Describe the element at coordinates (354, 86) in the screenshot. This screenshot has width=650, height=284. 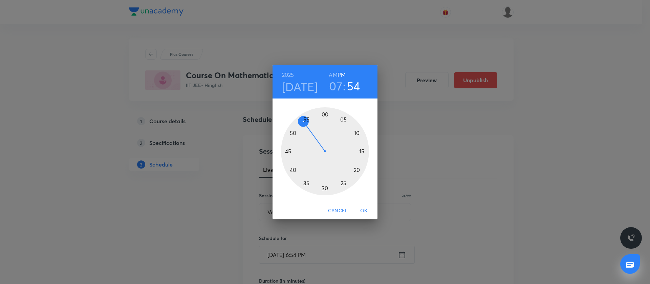
I see `h3: 54` at that location.